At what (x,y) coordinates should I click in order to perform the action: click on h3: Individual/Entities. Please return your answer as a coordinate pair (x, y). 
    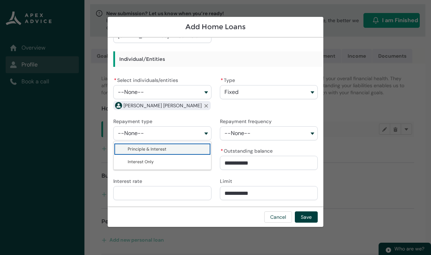
    Looking at the image, I should click on (260, 59).